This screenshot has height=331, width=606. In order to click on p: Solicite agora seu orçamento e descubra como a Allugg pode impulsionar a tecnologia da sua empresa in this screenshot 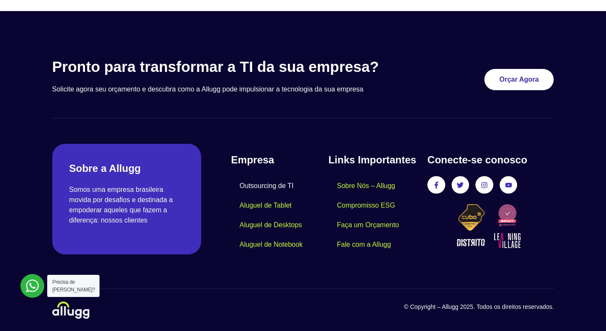, I will do `click(235, 89)`.